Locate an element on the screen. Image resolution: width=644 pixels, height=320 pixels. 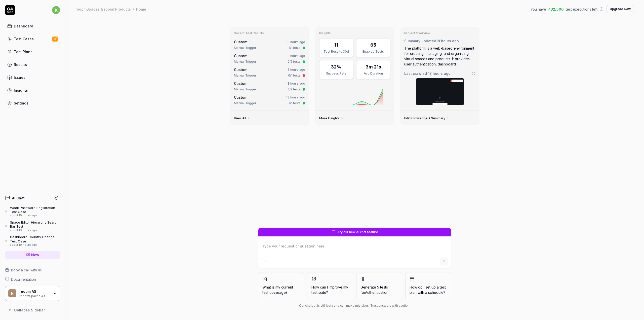
div: Enabled Tests is located at coordinates (373, 51).